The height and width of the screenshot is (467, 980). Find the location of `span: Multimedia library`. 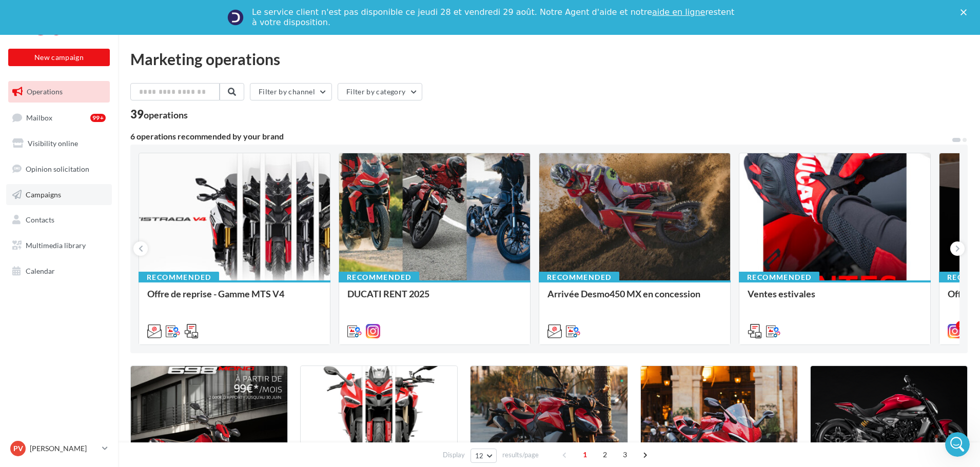

span: Multimedia library is located at coordinates (56, 245).